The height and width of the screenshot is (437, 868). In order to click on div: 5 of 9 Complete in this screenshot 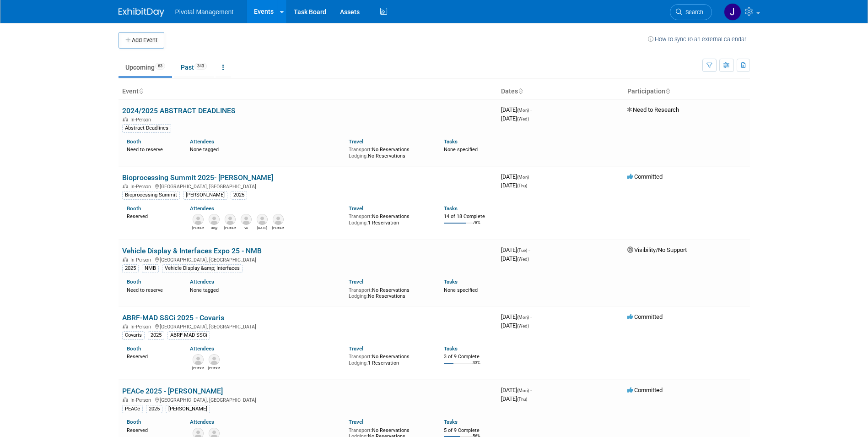, I will do `click(469, 431)`.